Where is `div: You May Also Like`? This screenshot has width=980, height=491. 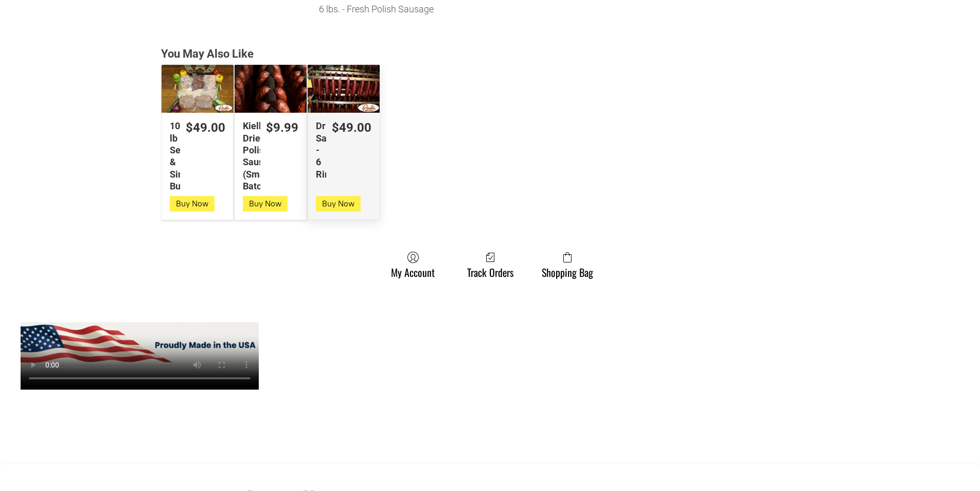
div: You May Also Like is located at coordinates (490, 54).